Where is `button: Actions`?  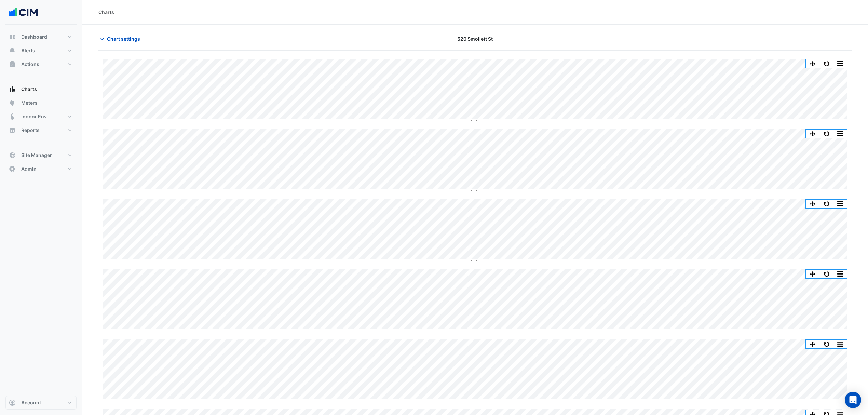 button: Actions is located at coordinates (41, 64).